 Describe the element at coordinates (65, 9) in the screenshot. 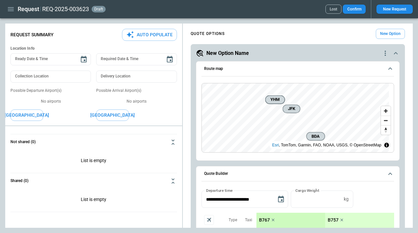

I see `h2: REQ-2025-003623` at that location.